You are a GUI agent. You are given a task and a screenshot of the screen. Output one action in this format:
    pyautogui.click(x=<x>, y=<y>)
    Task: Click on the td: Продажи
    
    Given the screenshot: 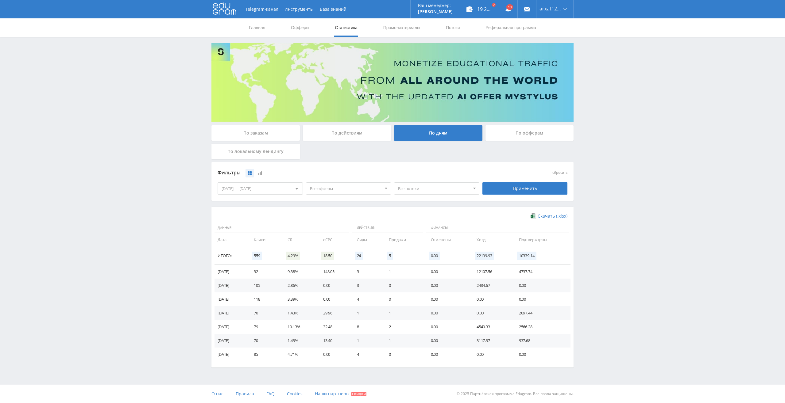 What is the action you would take?
    pyautogui.click(x=403, y=240)
    